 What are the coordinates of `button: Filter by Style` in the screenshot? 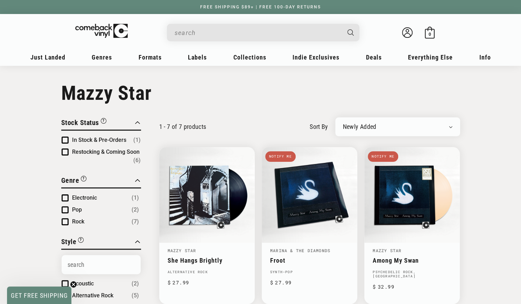 It's located at (72, 242).